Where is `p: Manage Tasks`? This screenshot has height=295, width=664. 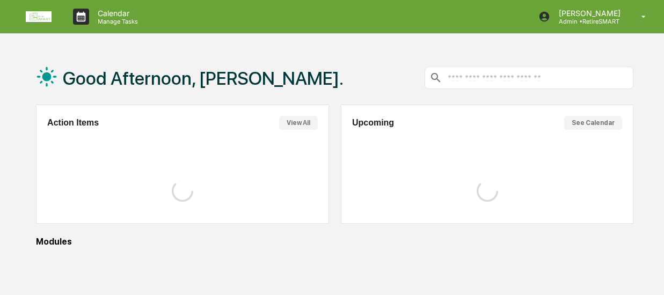 p: Manage Tasks is located at coordinates (116, 21).